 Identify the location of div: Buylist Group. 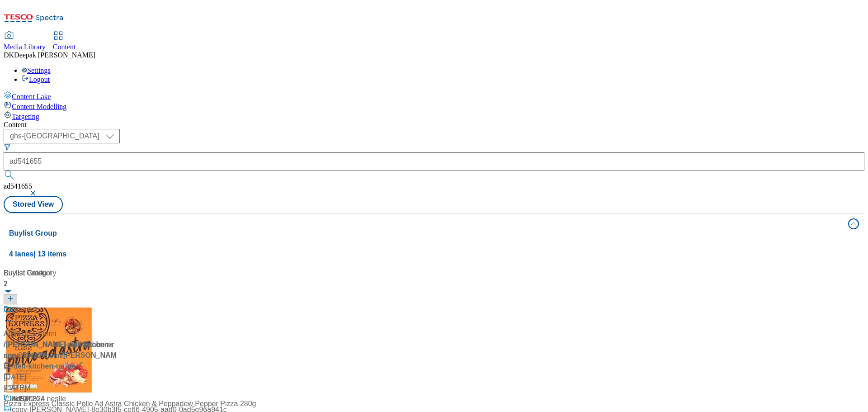
(60, 273).